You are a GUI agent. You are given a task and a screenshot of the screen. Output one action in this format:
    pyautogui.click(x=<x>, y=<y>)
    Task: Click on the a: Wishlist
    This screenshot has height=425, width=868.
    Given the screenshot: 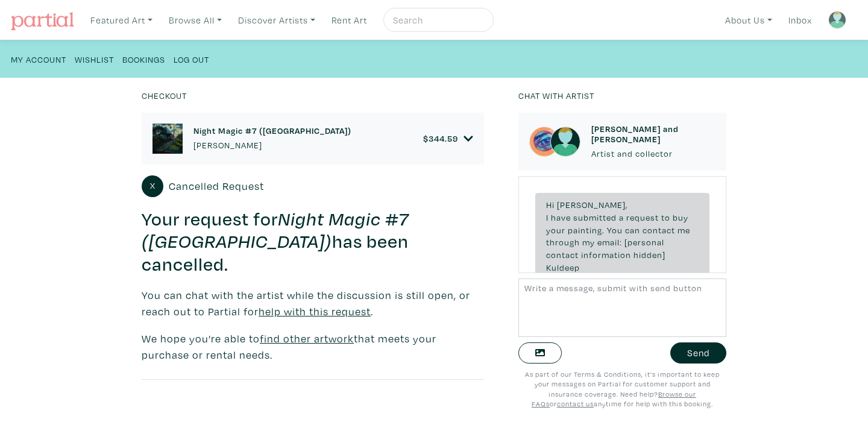 What is the action you would take?
    pyautogui.click(x=94, y=59)
    